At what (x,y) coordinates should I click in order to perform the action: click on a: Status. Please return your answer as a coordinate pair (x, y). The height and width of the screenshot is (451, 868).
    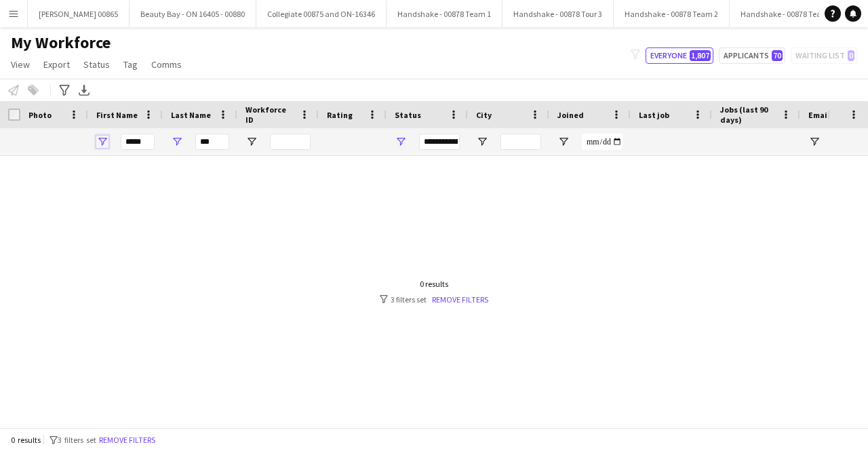
    Looking at the image, I should click on (96, 64).